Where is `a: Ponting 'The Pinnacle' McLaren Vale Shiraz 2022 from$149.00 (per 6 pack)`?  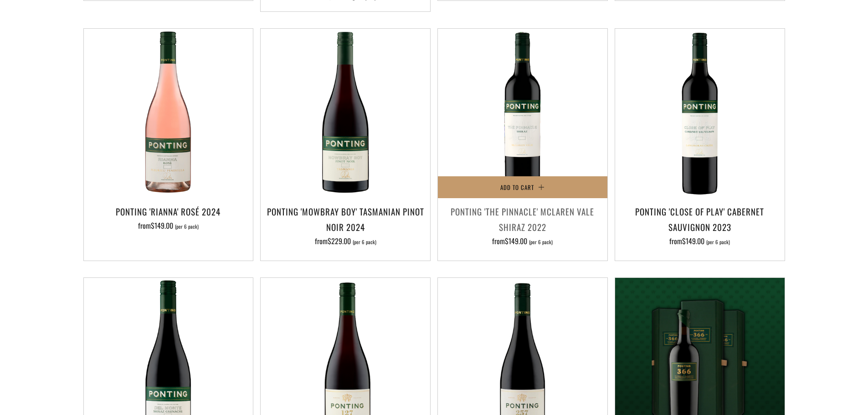
a: Ponting 'The Pinnacle' McLaren Vale Shiraz 2022 from$149.00 (per 6 pack) is located at coordinates (522, 226).